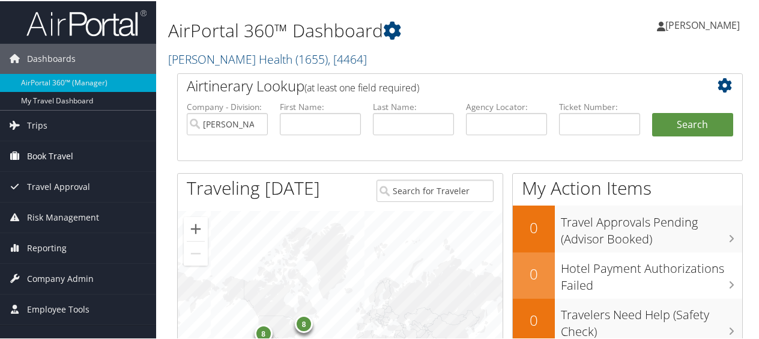 The height and width of the screenshot is (339, 759). I want to click on h2: Airtinerary Lookup, so click(437, 85).